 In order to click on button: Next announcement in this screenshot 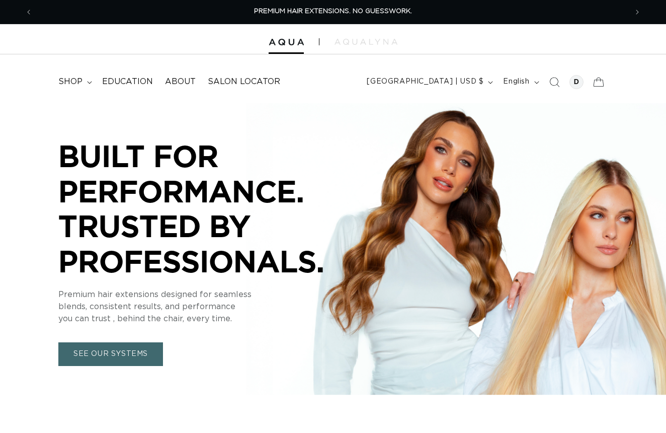, I will do `click(637, 12)`.